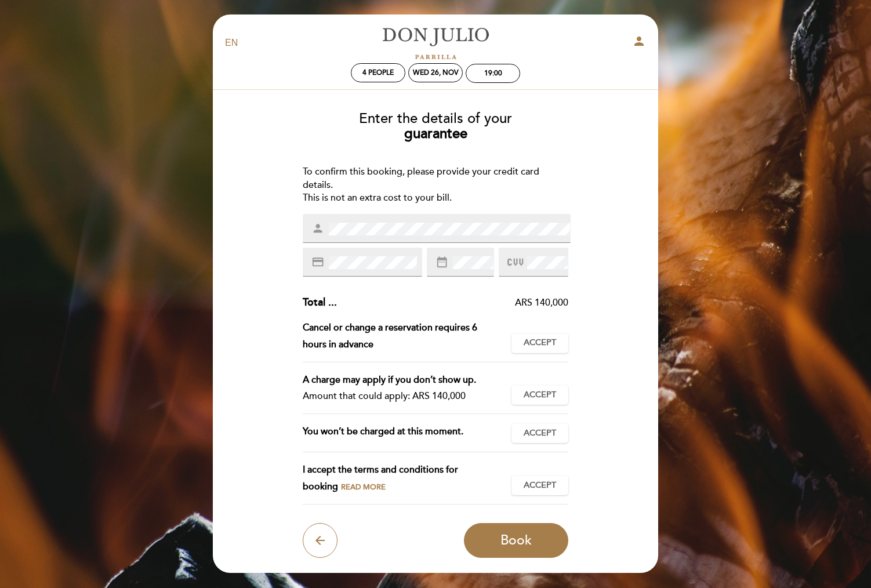 The height and width of the screenshot is (588, 871). I want to click on button: Book, so click(516, 540).